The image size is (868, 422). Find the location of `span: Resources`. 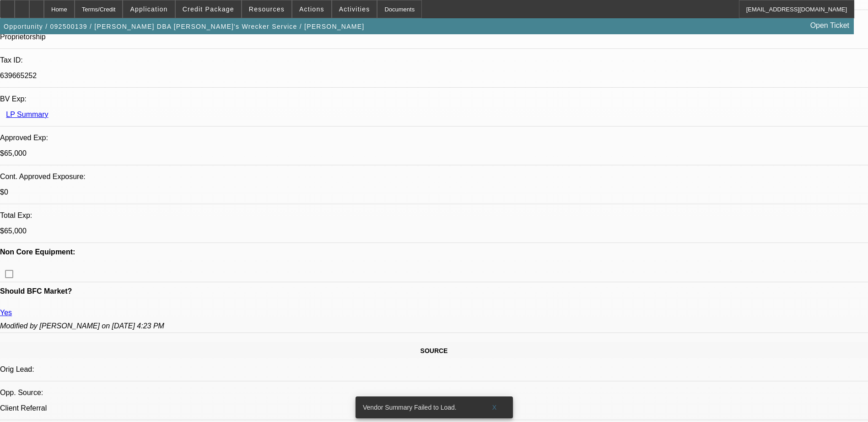

span: Resources is located at coordinates (267, 9).